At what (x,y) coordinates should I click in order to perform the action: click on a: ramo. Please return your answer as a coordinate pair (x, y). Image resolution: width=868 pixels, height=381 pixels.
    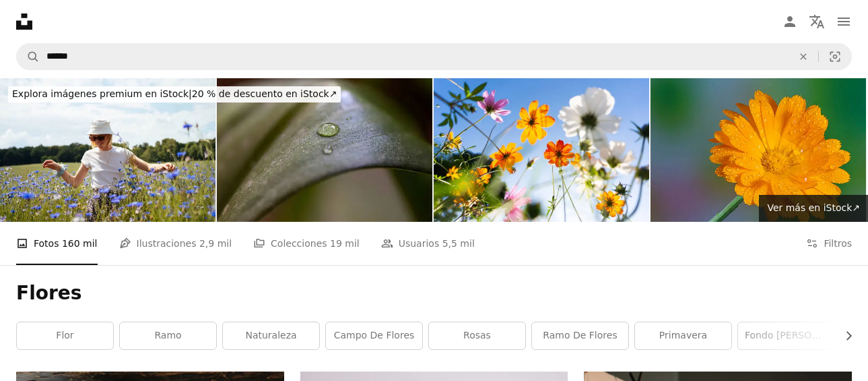
    Looking at the image, I should click on (168, 335).